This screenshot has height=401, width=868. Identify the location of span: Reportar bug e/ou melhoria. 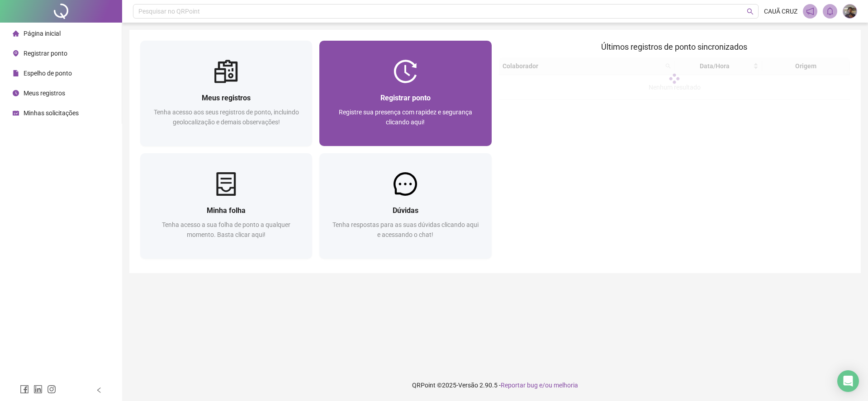
(539, 385).